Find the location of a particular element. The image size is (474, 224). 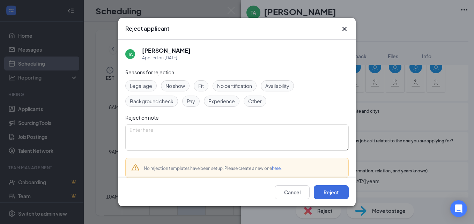

span: Background check is located at coordinates (152, 101).